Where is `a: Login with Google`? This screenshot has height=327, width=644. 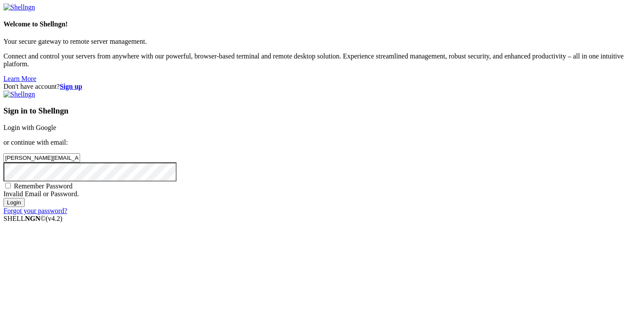
a: Login with Google is located at coordinates (30, 127).